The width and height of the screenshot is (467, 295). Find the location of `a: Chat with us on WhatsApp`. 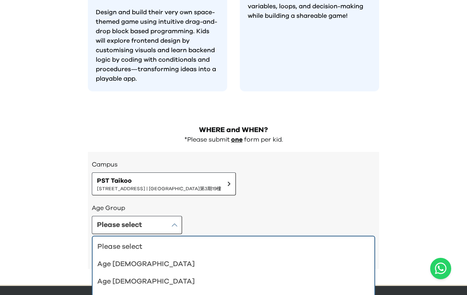

a: Chat with us on WhatsApp is located at coordinates (441, 269).